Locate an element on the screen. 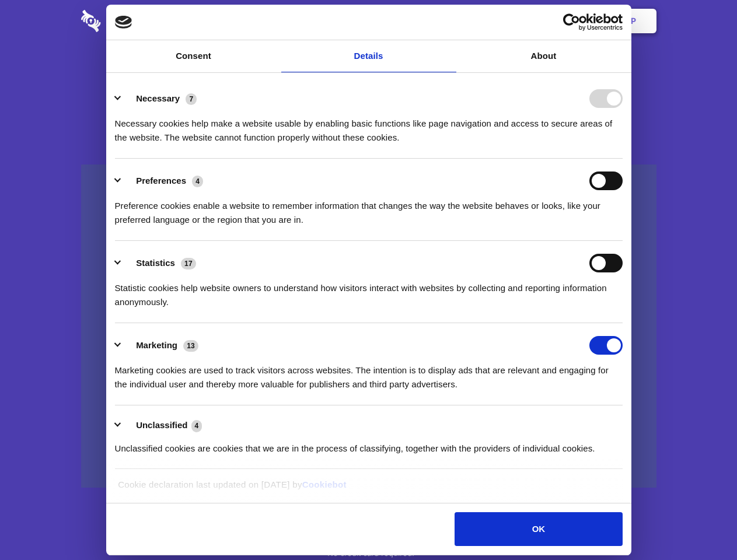  label: Marketing is located at coordinates (156, 345).